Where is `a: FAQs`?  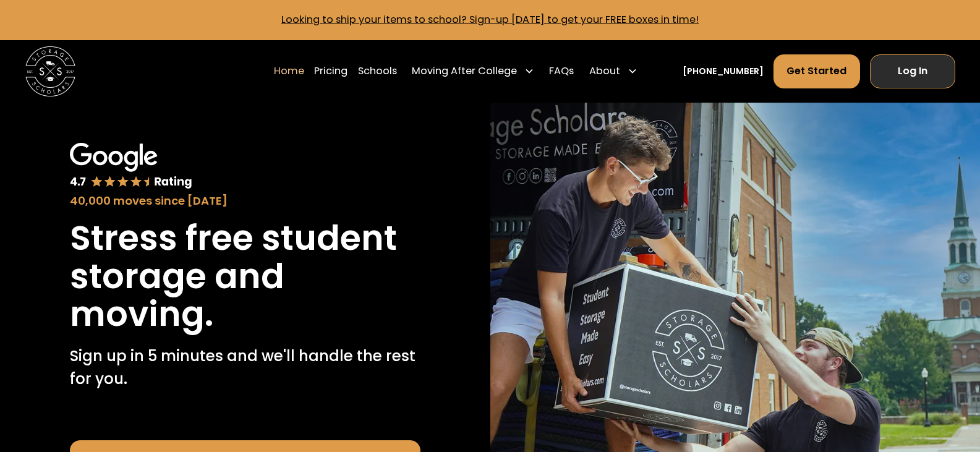 a: FAQs is located at coordinates (562, 71).